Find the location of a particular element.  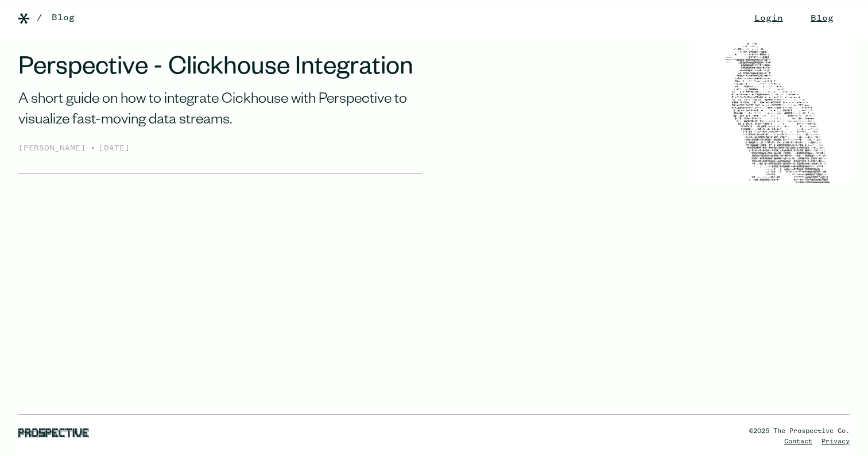

a: Blog is located at coordinates (63, 18).